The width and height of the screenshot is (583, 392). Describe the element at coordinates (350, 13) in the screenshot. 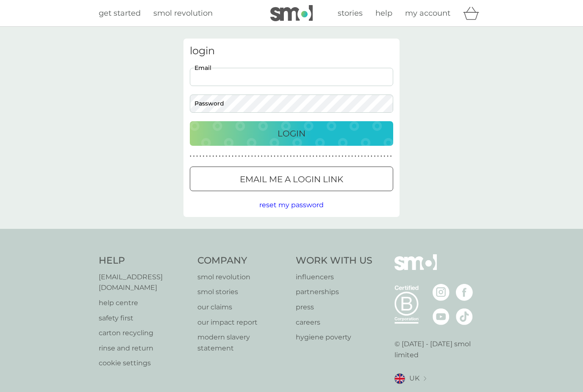

I see `span: stories` at that location.